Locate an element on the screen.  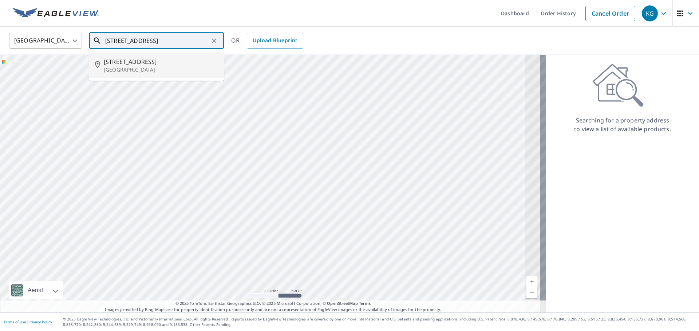
a: Cancel Order is located at coordinates (610, 13).